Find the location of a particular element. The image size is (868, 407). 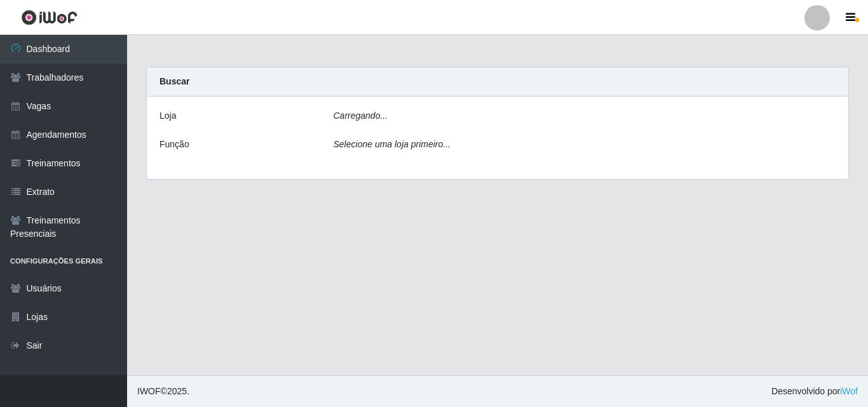

img: CoreUI Logo is located at coordinates (49, 17).